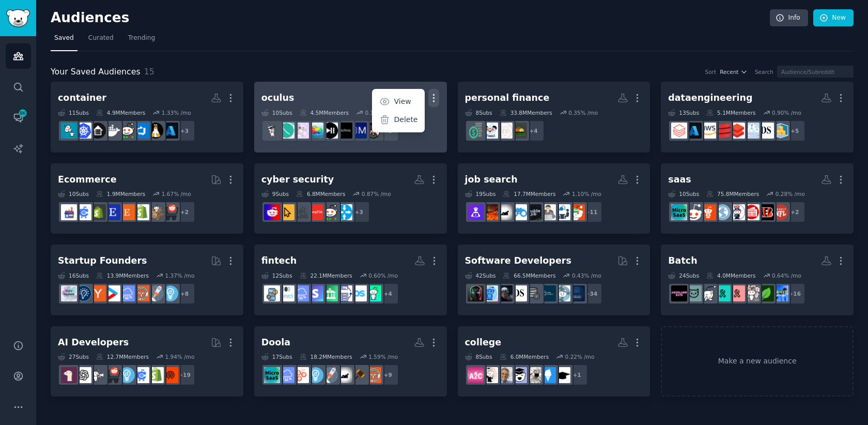 Image resolution: width=868 pixels, height=425 pixels. Describe the element at coordinates (141, 375) in the screenshot. I see `img: ecommercemarketing` at that location.